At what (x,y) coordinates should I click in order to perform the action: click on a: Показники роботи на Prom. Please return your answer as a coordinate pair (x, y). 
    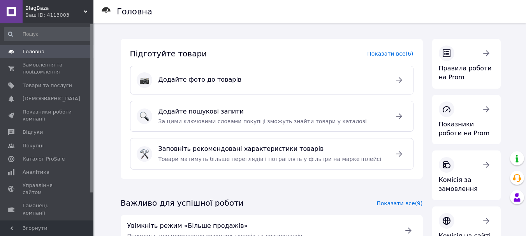
    Looking at the image, I should click on (466, 120).